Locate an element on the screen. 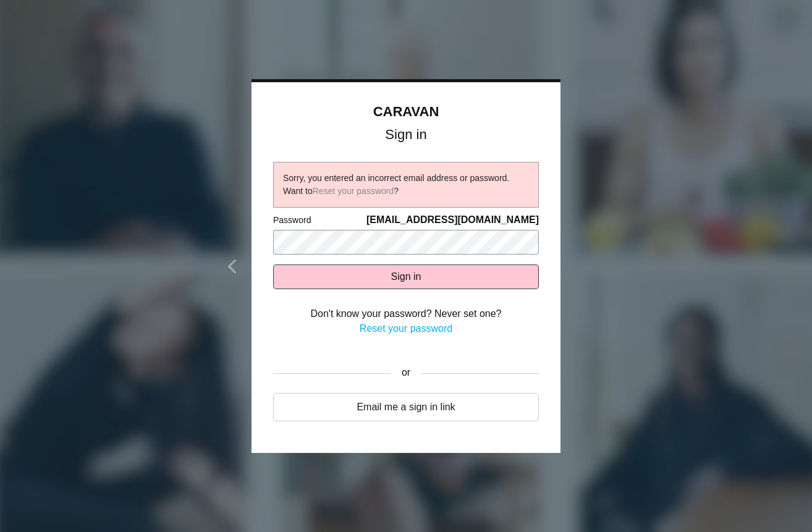 The image size is (812, 532). a: Email me a sign in link is located at coordinates (406, 407).